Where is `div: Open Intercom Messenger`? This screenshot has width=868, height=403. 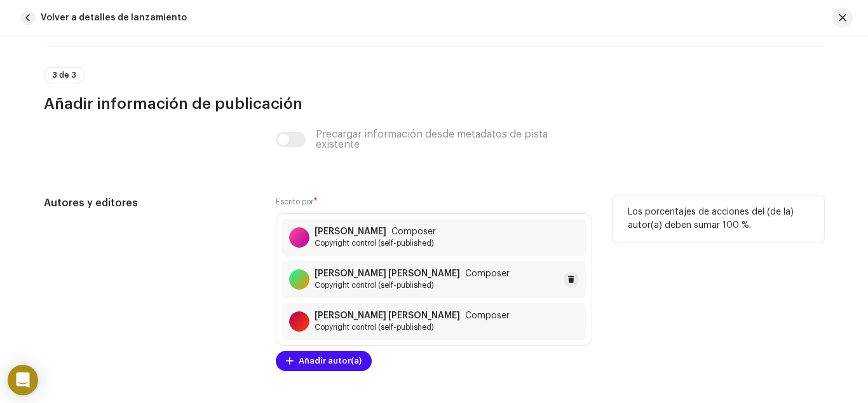 div: Open Intercom Messenger is located at coordinates (23, 379).